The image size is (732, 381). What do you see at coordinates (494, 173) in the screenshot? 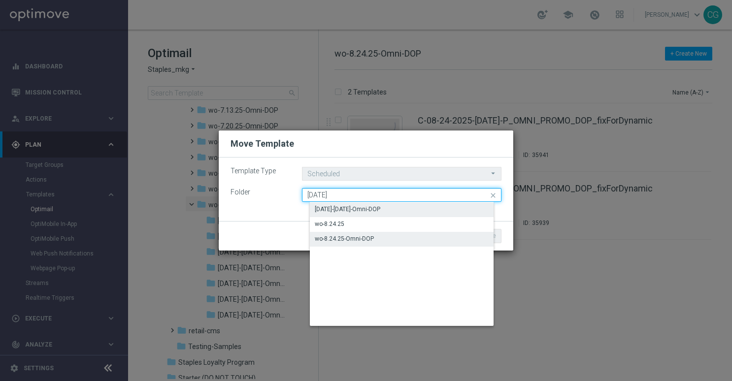
I see `i: arrow_drop_down` at bounding box center [494, 173].